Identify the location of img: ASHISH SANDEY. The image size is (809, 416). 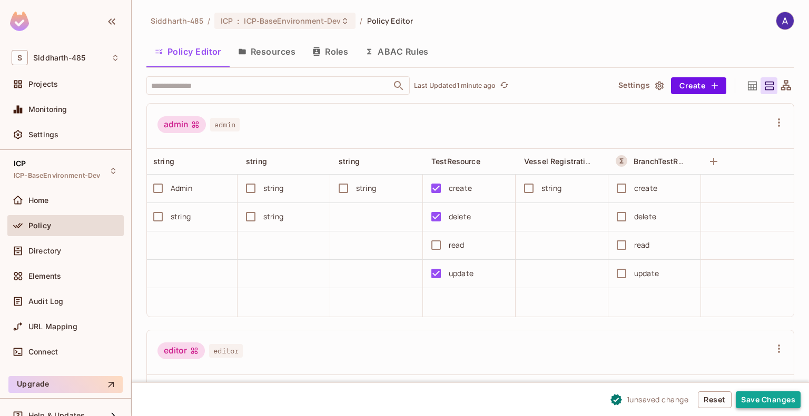
(784, 21).